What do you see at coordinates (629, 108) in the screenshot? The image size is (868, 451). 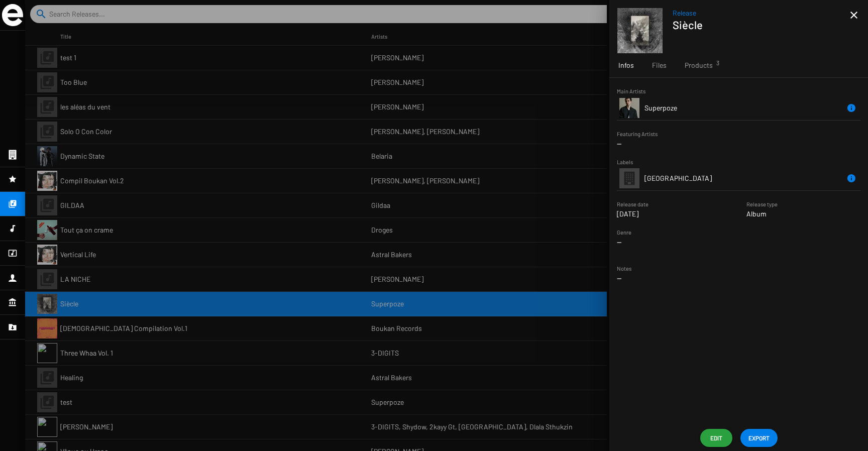 I see `img: superpoze.jpg` at bounding box center [629, 108].